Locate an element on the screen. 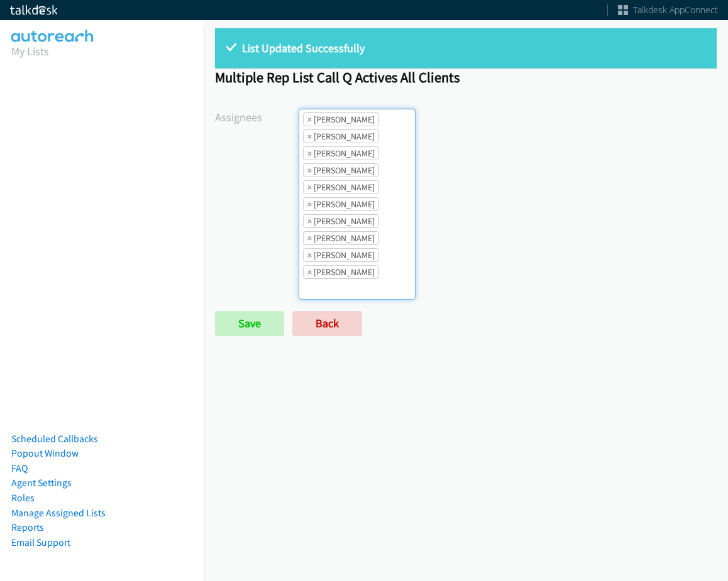 This screenshot has width=728, height=581. a: Back is located at coordinates (327, 323).